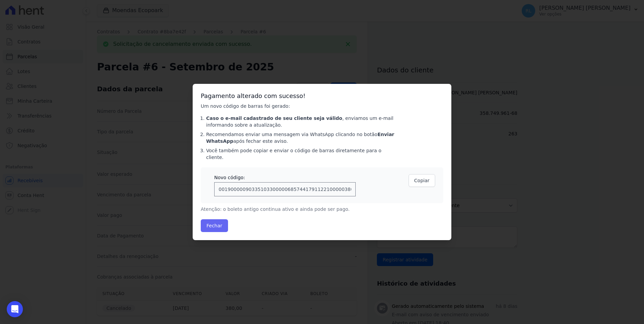 The image size is (644, 324). What do you see at coordinates (300, 122) in the screenshot?
I see `li: , enviamos um e-mail informando sobre a atualização.` at bounding box center [300, 122].